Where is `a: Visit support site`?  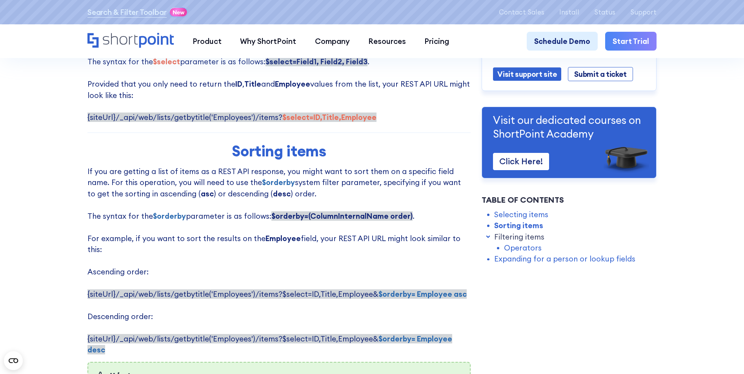
a: Visit support site is located at coordinates (527, 74).